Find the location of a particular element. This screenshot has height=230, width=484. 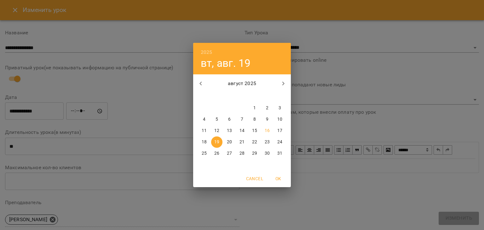

button: 7 is located at coordinates (242, 119).